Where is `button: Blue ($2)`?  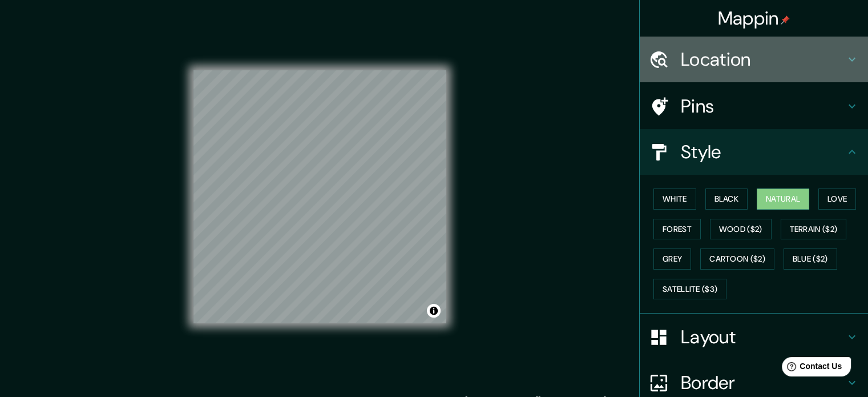 button: Blue ($2) is located at coordinates (810, 259).